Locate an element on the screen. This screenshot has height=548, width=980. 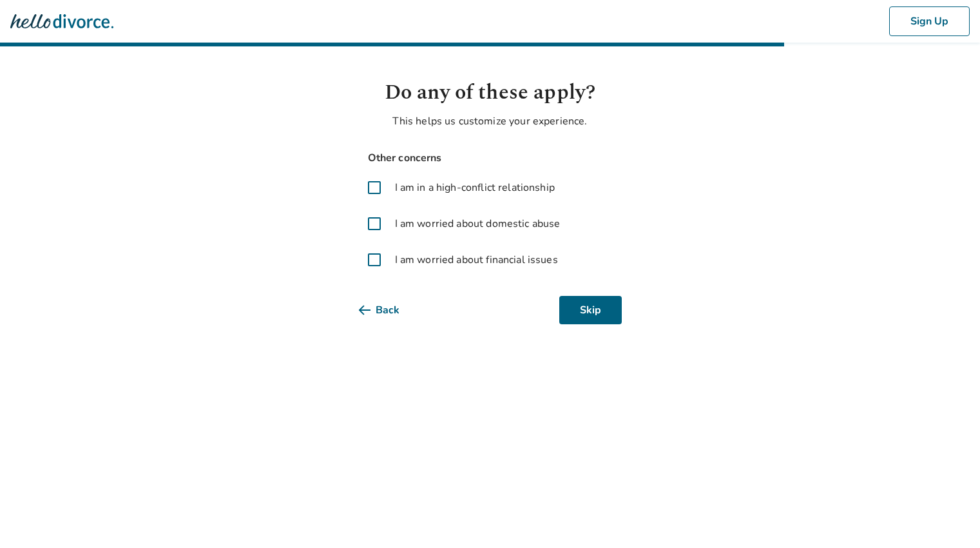
p: This helps us customize your experience. is located at coordinates (490, 121).